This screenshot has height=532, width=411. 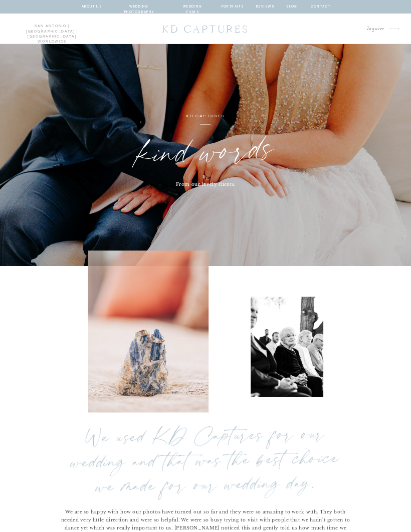 What do you see at coordinates (205, 116) in the screenshot?
I see `p: kd captures` at bounding box center [205, 116].